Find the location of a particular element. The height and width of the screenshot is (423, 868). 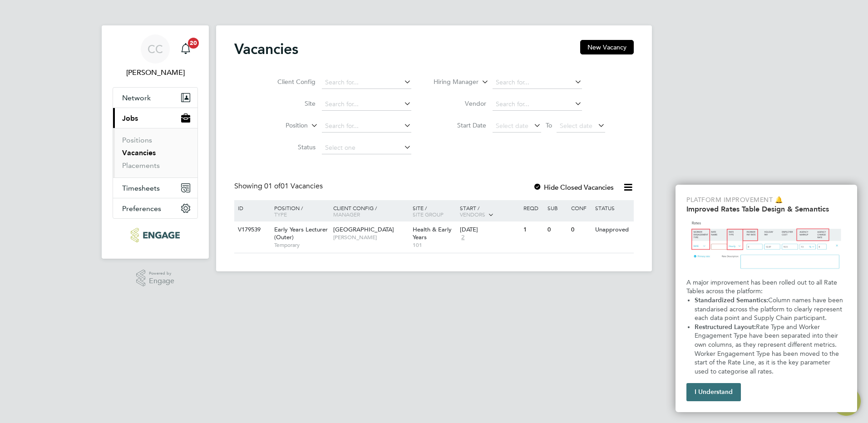

span: Health & Early Years is located at coordinates (432, 233).